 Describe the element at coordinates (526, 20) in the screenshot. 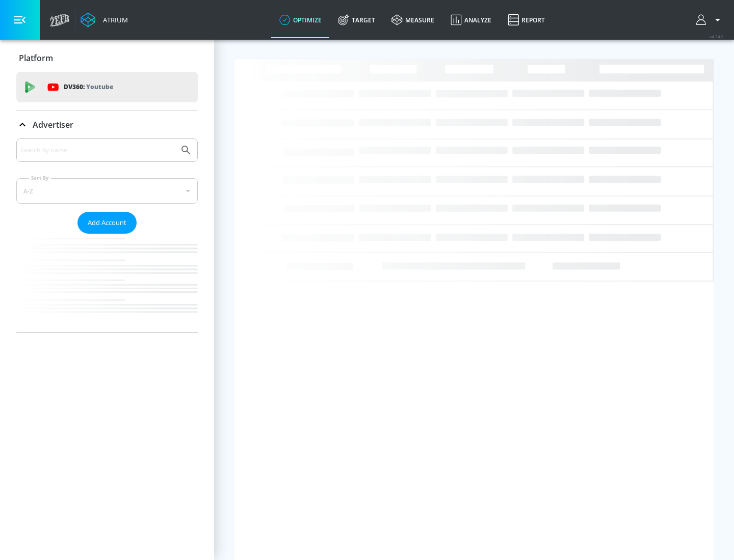

I see `a: Report` at that location.